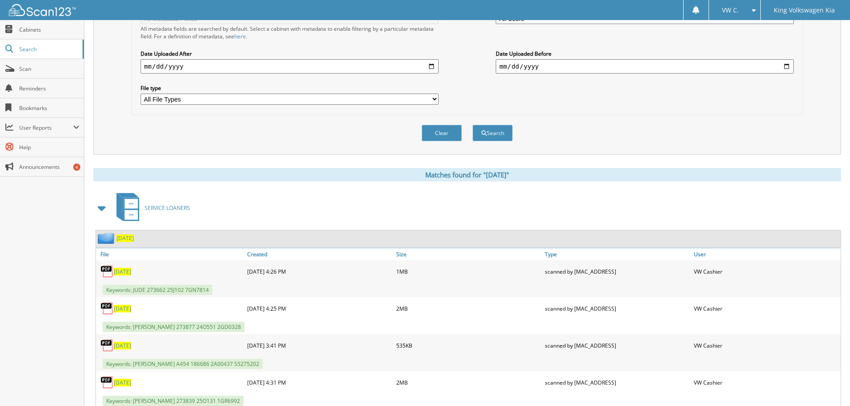 This screenshot has width=850, height=406. I want to click on a: Type, so click(617, 254).